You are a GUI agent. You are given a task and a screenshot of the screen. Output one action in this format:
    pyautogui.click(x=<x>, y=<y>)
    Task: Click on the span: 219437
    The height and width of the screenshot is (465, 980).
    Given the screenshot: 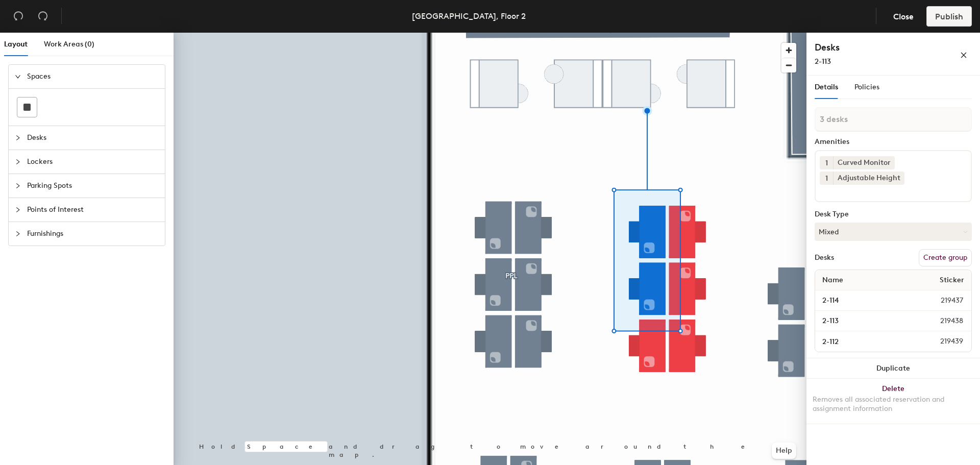 What is the action you would take?
    pyautogui.click(x=943, y=301)
    